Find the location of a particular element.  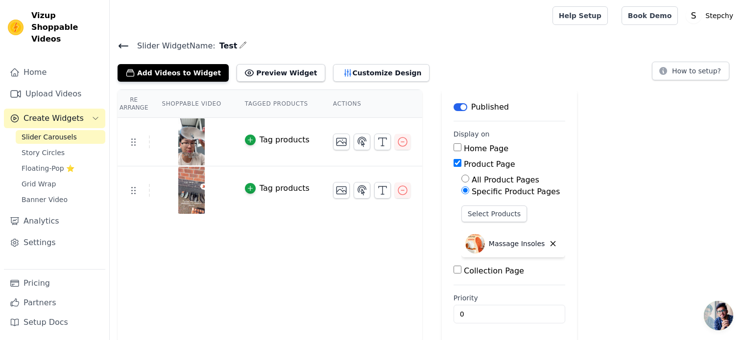

p: Massage Insoles is located at coordinates (516, 244).